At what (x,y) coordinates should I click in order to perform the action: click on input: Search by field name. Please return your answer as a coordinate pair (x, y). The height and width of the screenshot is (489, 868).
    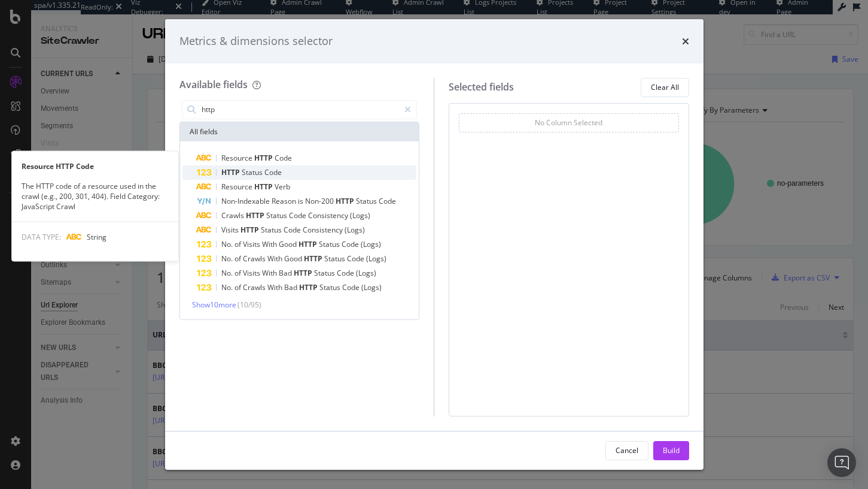
    Looking at the image, I should click on (300, 109).